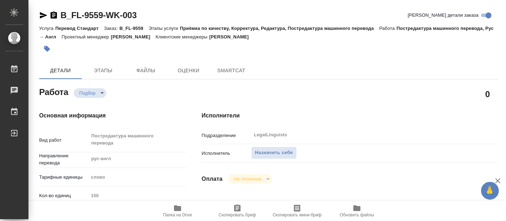 Image resolution: width=506 pixels, height=221 pixels. I want to click on p: Кол-во единиц, so click(64, 196).